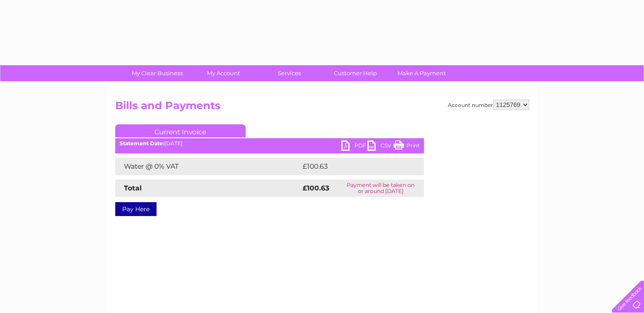 Image resolution: width=644 pixels, height=313 pixels. What do you see at coordinates (355, 73) in the screenshot?
I see `a: Customer Help` at bounding box center [355, 73].